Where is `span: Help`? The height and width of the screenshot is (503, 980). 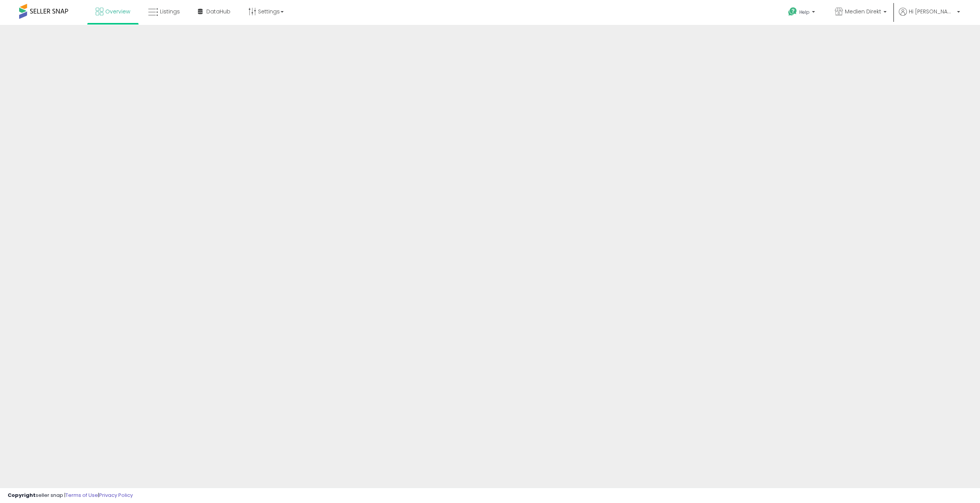 span: Help is located at coordinates (805, 12).